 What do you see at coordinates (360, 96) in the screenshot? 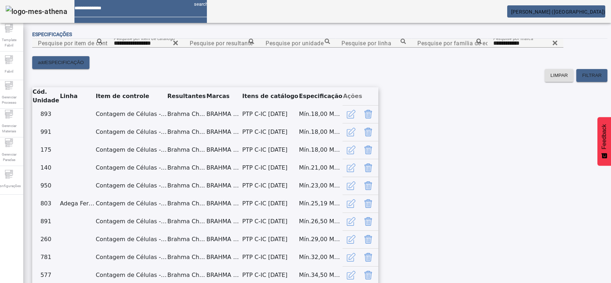
I see `th: Ações` at bounding box center [360, 96].